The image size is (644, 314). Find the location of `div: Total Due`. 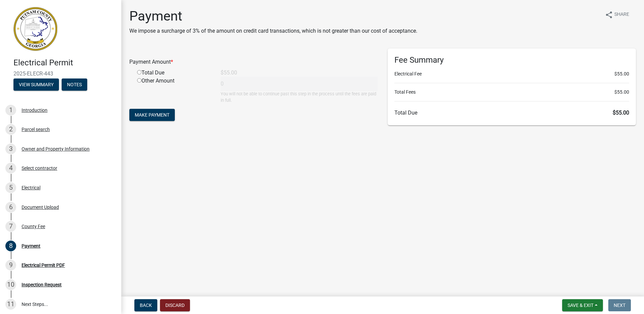

div: Total Due is located at coordinates (174, 73).